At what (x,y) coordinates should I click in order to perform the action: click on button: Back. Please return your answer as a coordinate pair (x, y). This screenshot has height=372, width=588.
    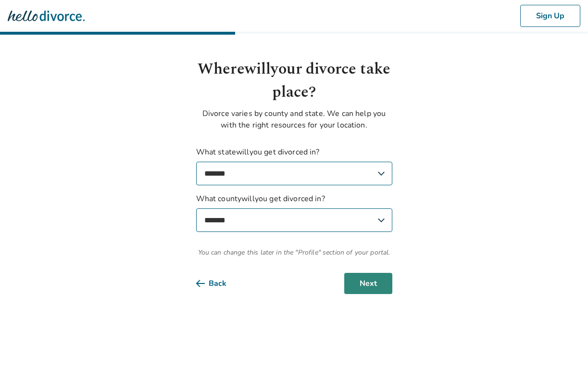
    Looking at the image, I should click on (219, 283).